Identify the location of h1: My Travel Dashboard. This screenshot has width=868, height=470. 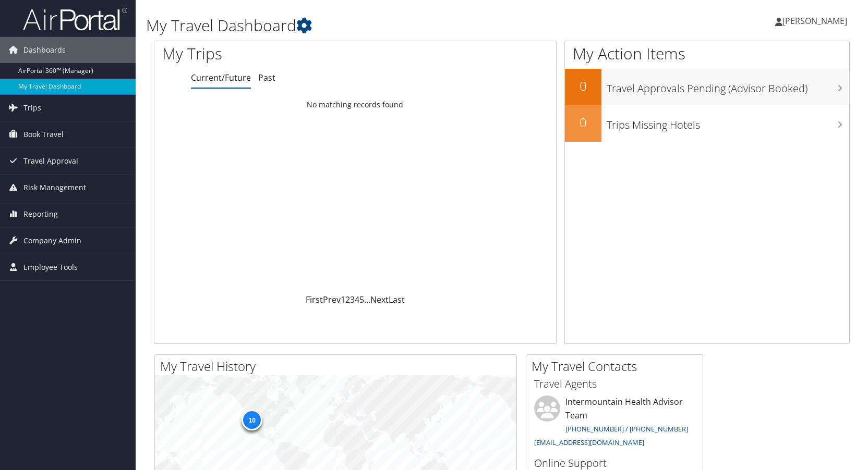
(383, 25).